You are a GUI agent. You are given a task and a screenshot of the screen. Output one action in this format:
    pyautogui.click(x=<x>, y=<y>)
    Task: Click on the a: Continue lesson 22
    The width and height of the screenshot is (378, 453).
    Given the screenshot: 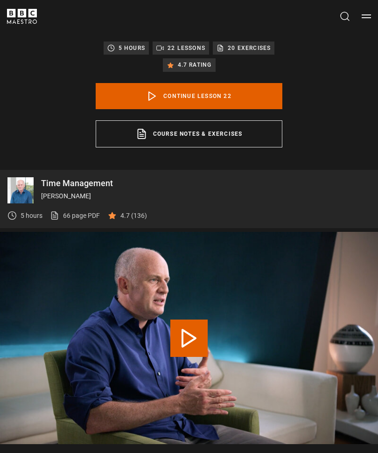 What is the action you would take?
    pyautogui.click(x=189, y=96)
    